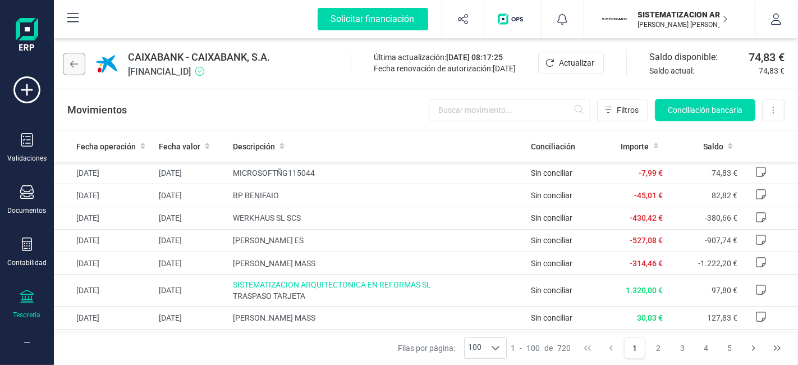 The image size is (798, 365). I want to click on td: 82,82 €, so click(704, 195).